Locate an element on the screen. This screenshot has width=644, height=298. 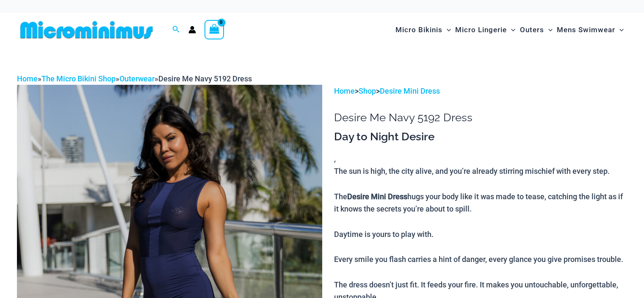
a: The Micro Bikini Shop is located at coordinates (78, 78).